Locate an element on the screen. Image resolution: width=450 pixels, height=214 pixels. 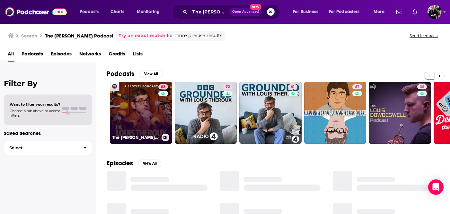
h2: Podcasts is located at coordinates (120, 74).